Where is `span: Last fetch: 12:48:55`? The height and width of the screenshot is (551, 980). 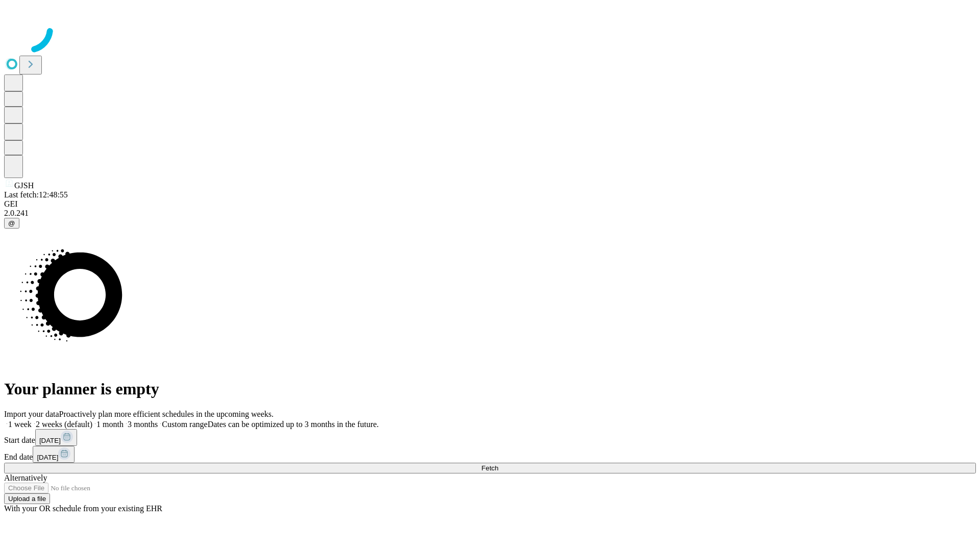
span: Last fetch: 12:48:55 is located at coordinates (35, 194).